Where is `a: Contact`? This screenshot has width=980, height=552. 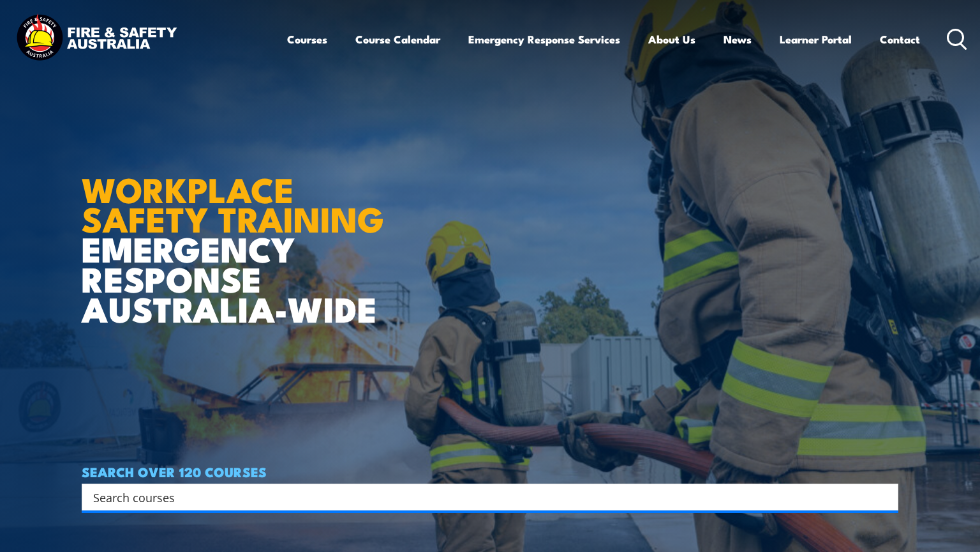
a: Contact is located at coordinates (900, 39).